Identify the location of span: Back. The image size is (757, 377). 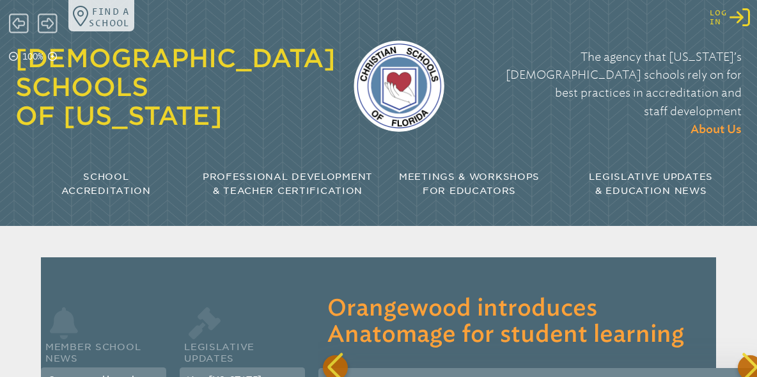
(19, 24).